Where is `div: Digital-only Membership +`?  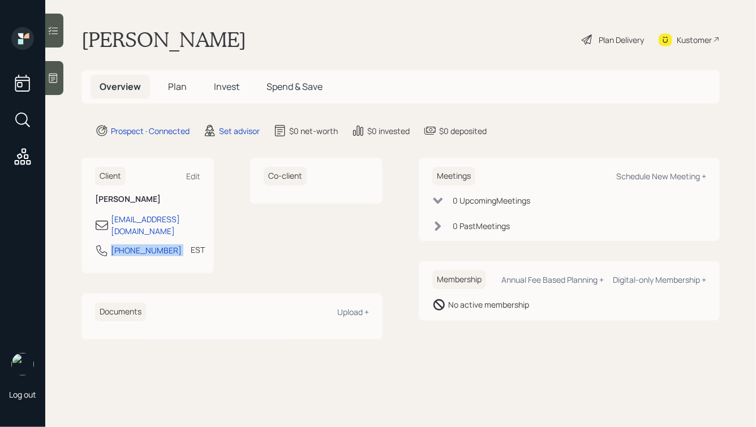 div: Digital-only Membership + is located at coordinates (659, 279).